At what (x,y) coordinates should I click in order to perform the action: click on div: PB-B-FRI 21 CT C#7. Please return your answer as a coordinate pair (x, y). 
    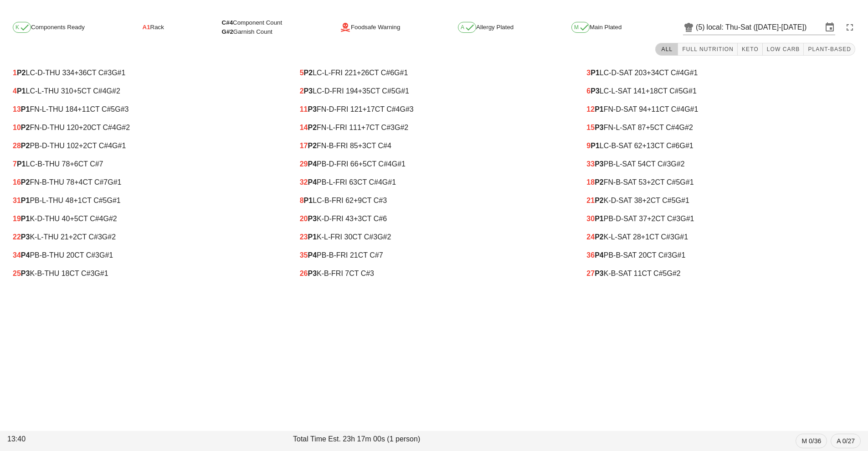
    Looking at the image, I should click on (434, 255).